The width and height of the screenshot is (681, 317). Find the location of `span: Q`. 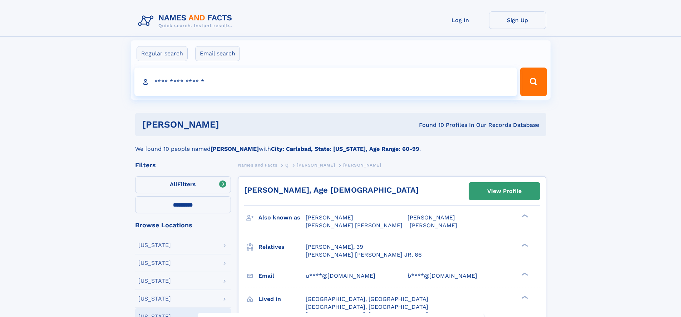

span: Q is located at coordinates (287, 165).